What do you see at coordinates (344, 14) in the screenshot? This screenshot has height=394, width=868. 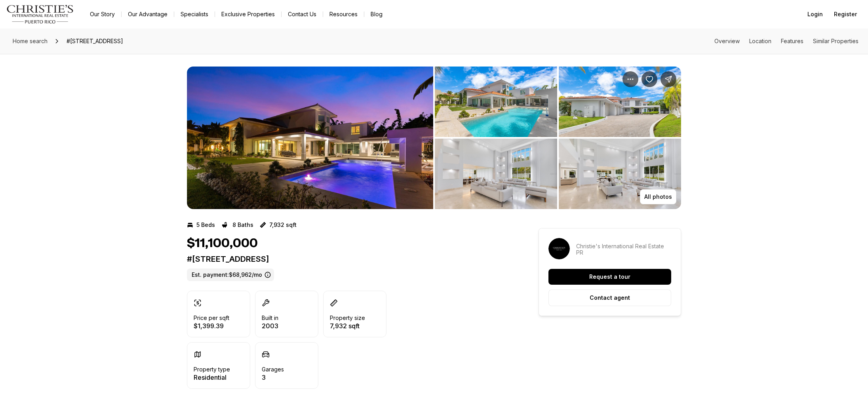 I see `a: Resources` at bounding box center [344, 14].